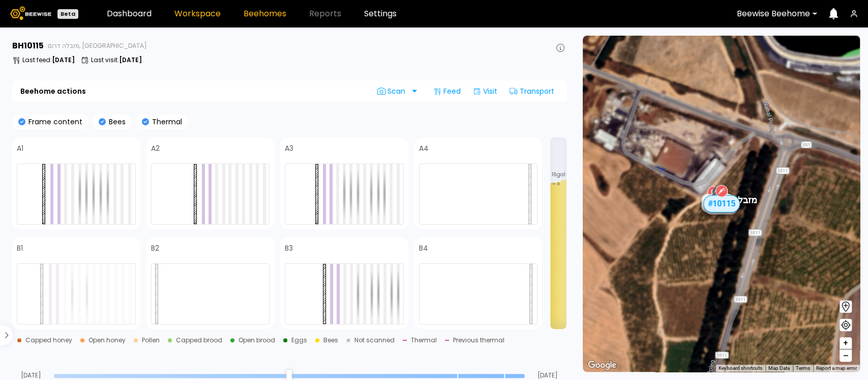  What do you see at coordinates (479, 340) in the screenshot?
I see `div: Previous thermal` at bounding box center [479, 340].